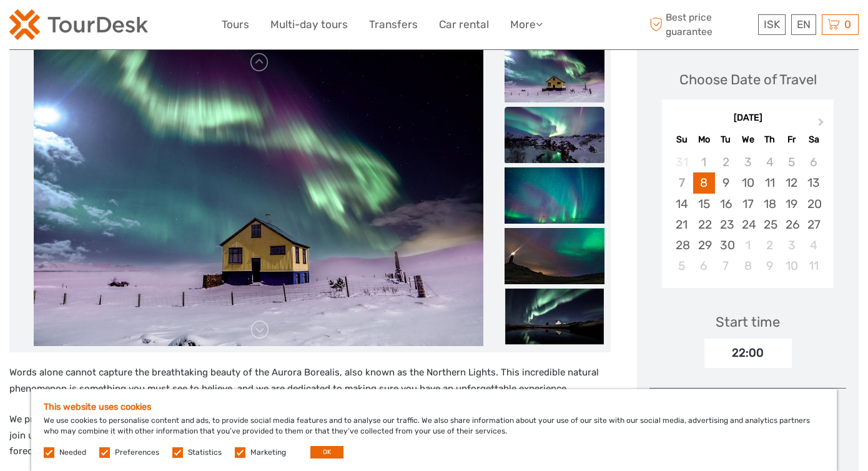 The height and width of the screenshot is (471, 868). What do you see at coordinates (79, 24) in the screenshot?
I see `img: 120-15d4194f-c635-41b9-a512-a3cb382bfb57_logo_small.png` at bounding box center [79, 24].